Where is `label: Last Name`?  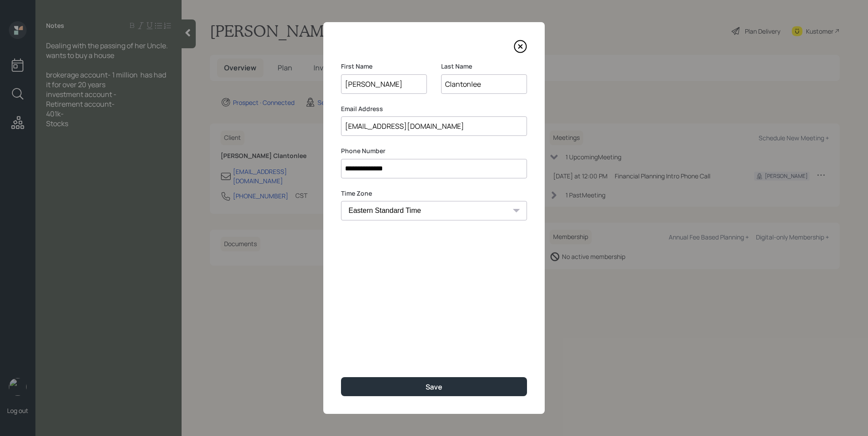 label: Last Name is located at coordinates (484, 67).